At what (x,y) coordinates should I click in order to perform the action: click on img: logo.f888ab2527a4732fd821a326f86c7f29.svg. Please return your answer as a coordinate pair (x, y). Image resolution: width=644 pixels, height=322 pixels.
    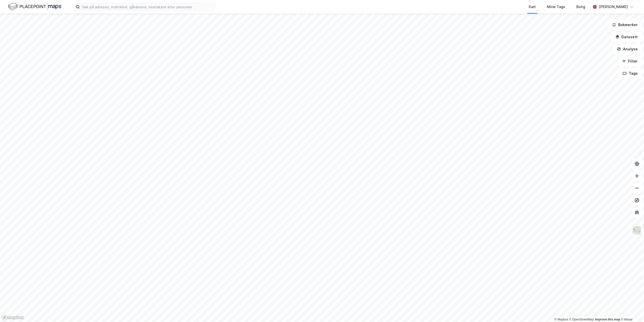
    Looking at the image, I should click on (35, 7).